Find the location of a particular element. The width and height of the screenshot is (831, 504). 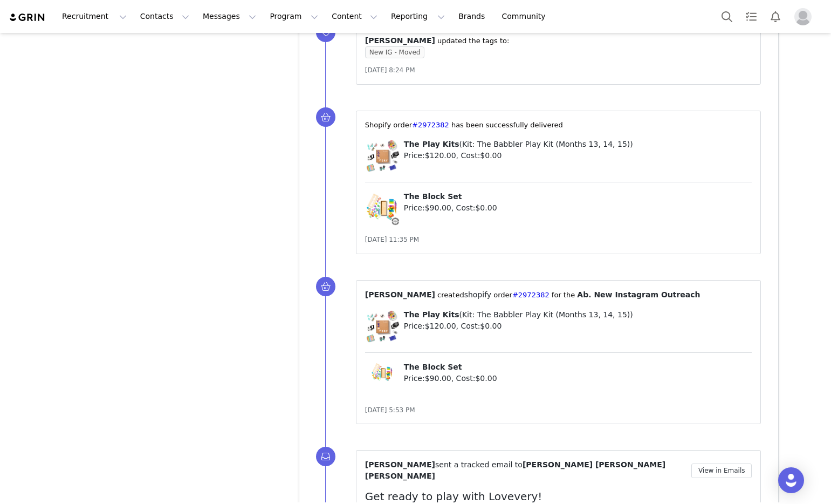

a: Community is located at coordinates (526, 16).